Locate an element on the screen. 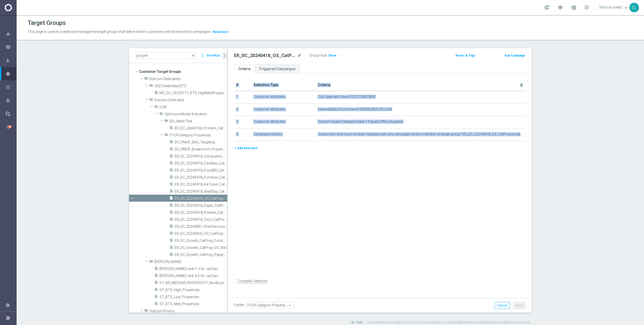 This screenshot has height=325, width=644. h2: ER_DC_20240418_OS_CatPropensity is located at coordinates (265, 56).